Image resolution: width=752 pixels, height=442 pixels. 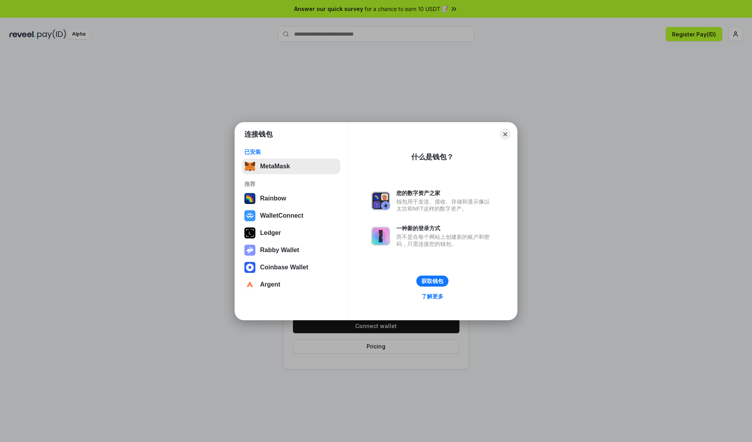 I want to click on button: Argent, so click(x=291, y=285).